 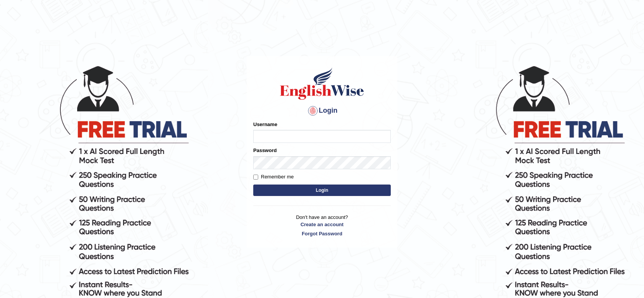 I want to click on img: Logo of English Wise sign in for intelligent practice with AI, so click(x=322, y=83).